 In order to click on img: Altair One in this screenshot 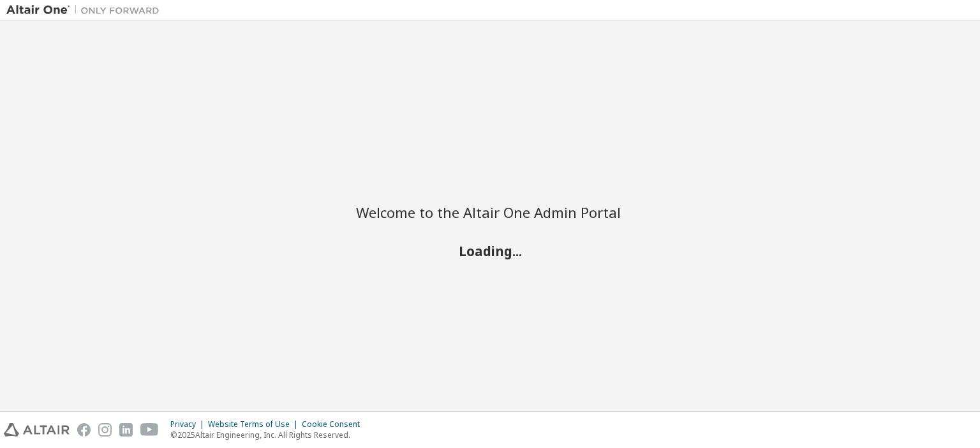, I will do `click(86, 10)`.